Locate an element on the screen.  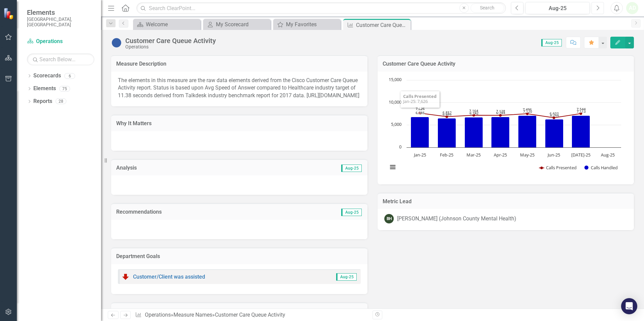
path: Jan-25, 6,785. Calls Handled. is located at coordinates (420, 132).